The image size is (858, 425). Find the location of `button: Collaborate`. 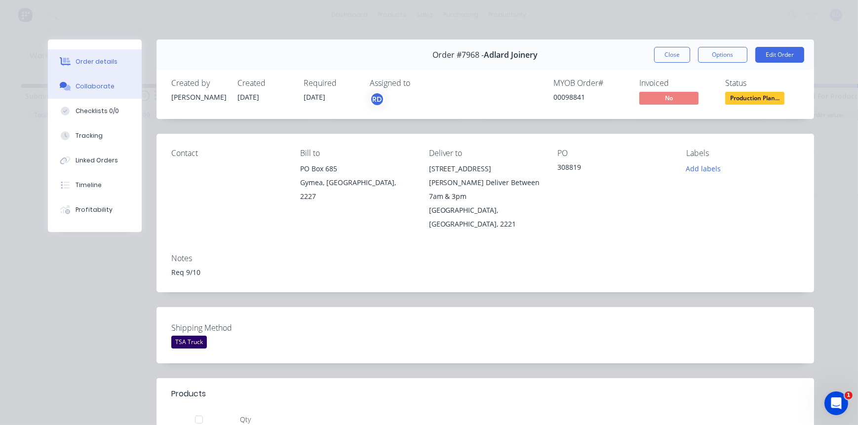

button: Collaborate is located at coordinates (95, 86).